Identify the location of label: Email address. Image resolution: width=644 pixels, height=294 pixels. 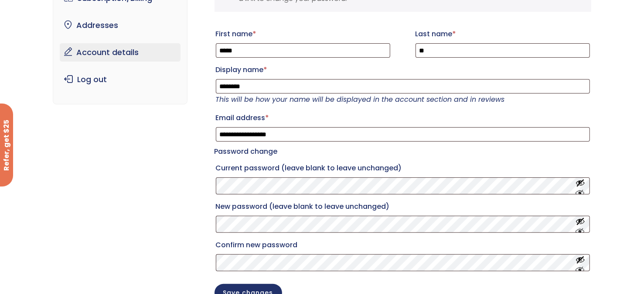
(404, 118).